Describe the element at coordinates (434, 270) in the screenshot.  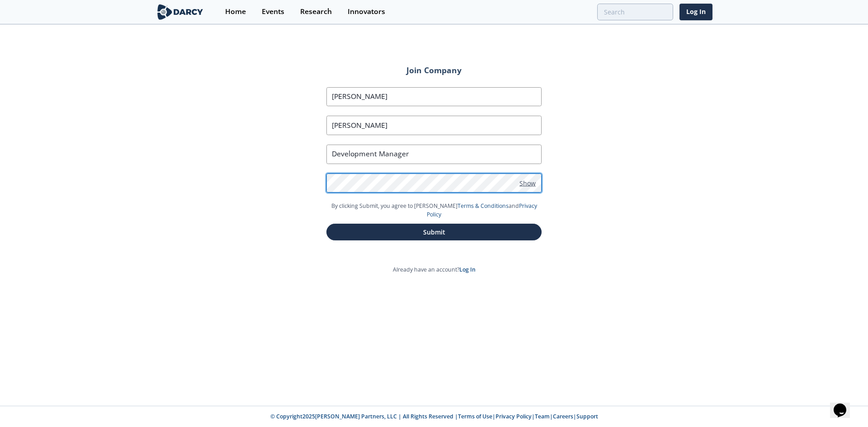
I see `p: Already have an account?` at that location.